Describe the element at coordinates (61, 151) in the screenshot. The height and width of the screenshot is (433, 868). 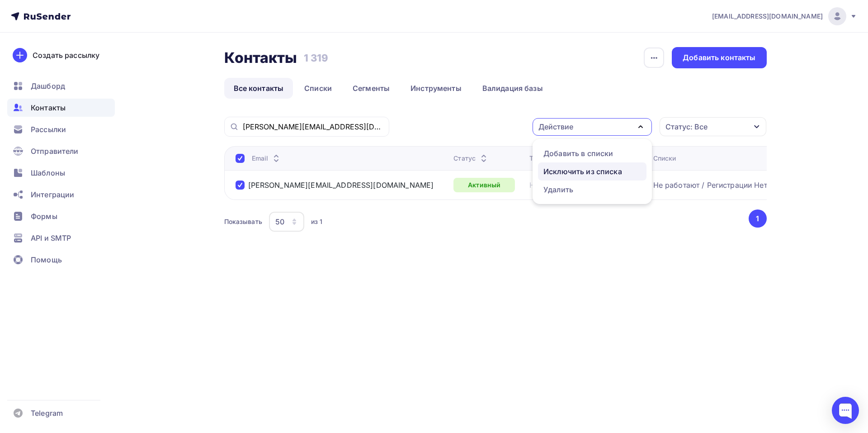
I see `a: Отправители` at that location.